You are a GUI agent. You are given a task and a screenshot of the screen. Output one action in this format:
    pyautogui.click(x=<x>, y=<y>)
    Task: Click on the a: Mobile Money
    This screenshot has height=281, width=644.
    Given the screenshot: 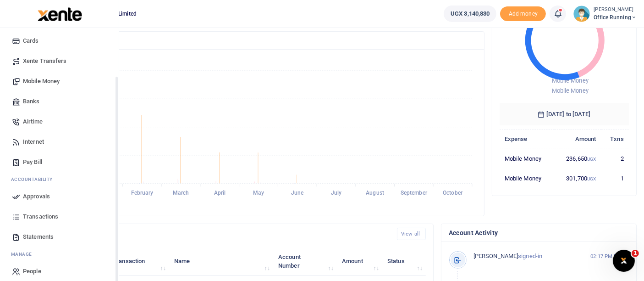 What is the action you would take?
    pyautogui.click(x=59, y=81)
    